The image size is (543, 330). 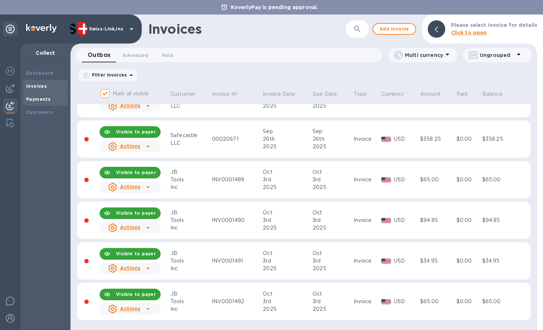 What do you see at coordinates (329, 94) in the screenshot?
I see `span: Due Date` at bounding box center [329, 94].